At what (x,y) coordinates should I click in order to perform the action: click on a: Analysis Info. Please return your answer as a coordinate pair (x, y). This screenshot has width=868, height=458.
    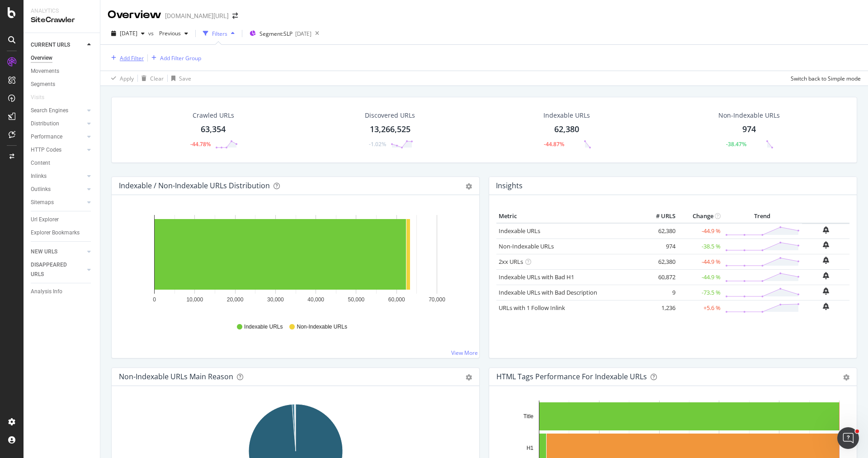
    Looking at the image, I should click on (62, 292).